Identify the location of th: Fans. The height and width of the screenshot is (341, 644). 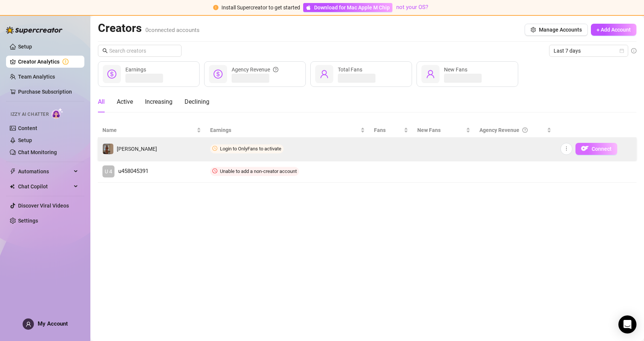
(391, 130).